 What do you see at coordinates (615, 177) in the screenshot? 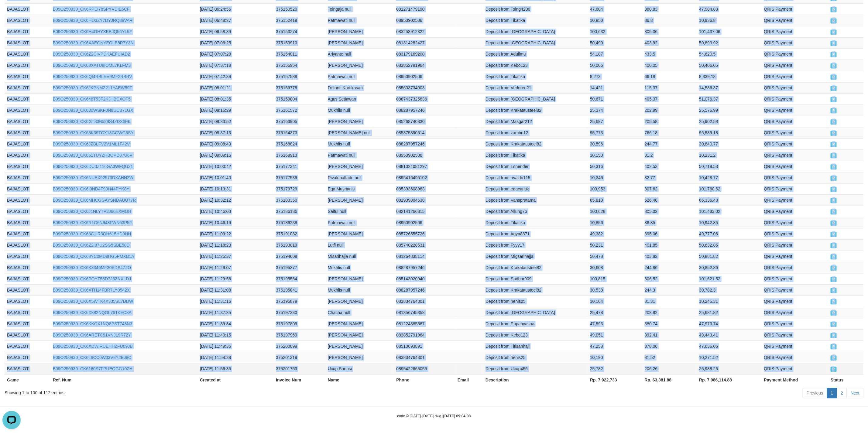
I see `td: 10,346` at bounding box center [615, 177].